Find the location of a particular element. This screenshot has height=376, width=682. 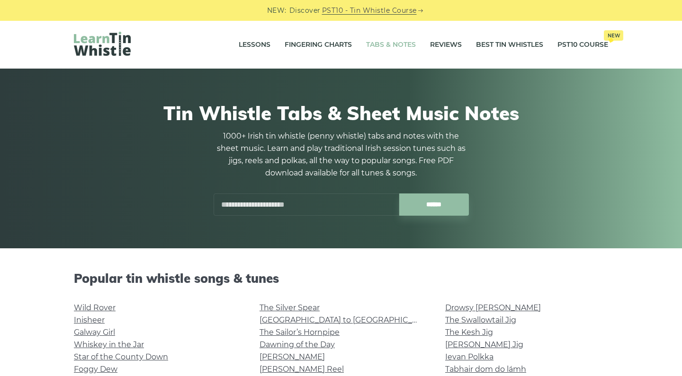

span: New is located at coordinates (613, 35).